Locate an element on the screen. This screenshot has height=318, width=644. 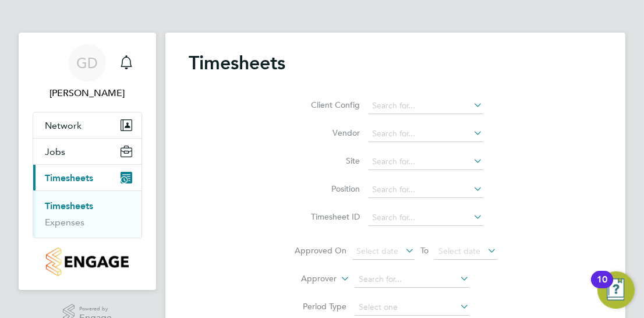
div: 10 is located at coordinates (602, 287).